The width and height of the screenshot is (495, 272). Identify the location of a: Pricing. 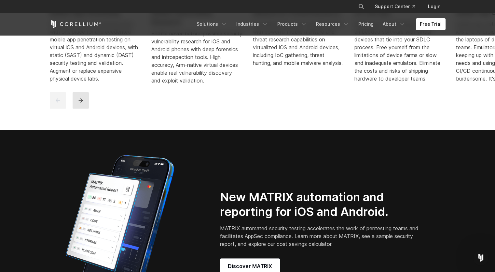
(366, 24).